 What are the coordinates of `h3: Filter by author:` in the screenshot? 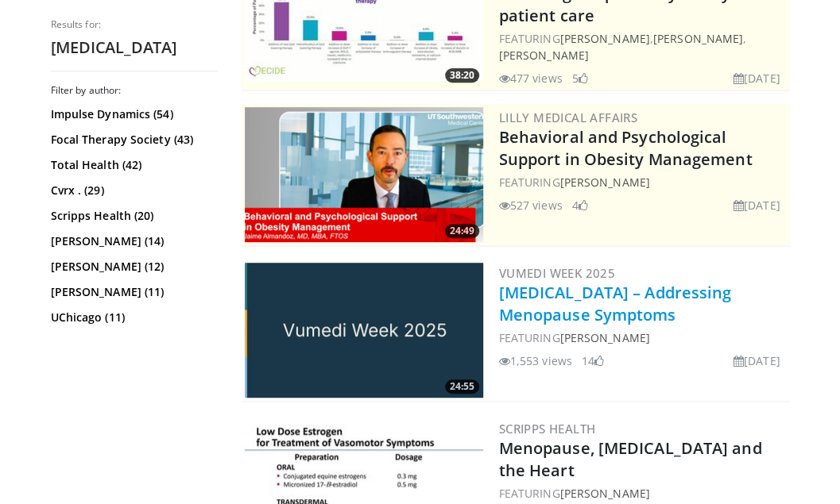 It's located at (134, 91).